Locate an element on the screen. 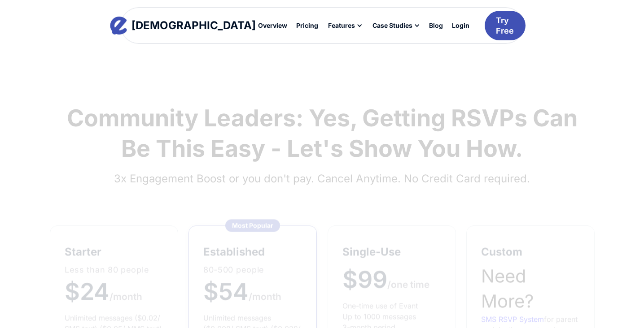 Image resolution: width=644 pixels, height=328 pixels. div: Login is located at coordinates (460, 26).